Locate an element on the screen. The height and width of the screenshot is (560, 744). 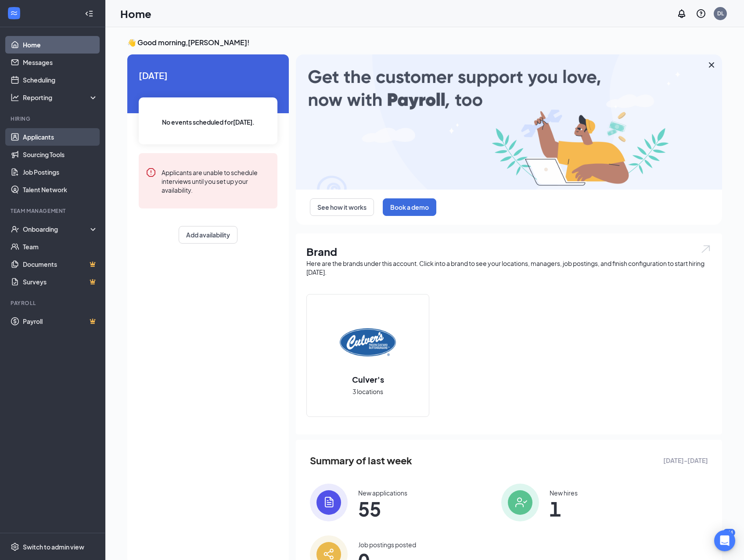
h1: Home is located at coordinates (135, 14).